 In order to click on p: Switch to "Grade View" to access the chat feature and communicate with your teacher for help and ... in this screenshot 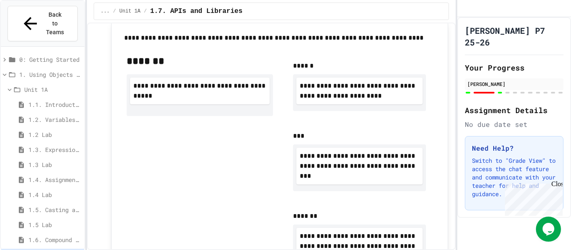, I will do `click(514, 178)`.